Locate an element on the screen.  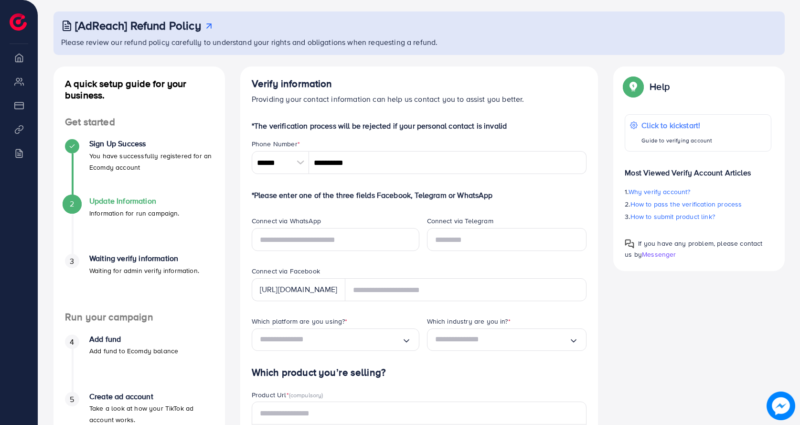
p: Most Viewed Verify Account Articles is located at coordinates (698, 169).